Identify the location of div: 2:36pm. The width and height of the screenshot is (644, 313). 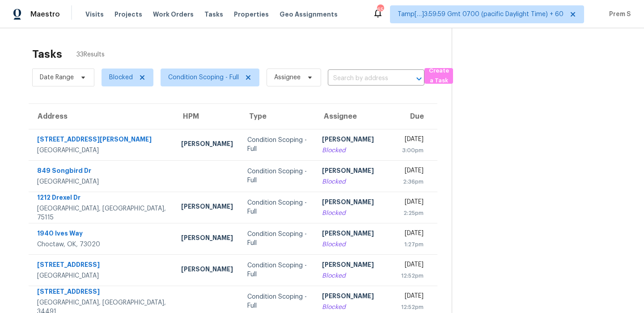
(413, 182).